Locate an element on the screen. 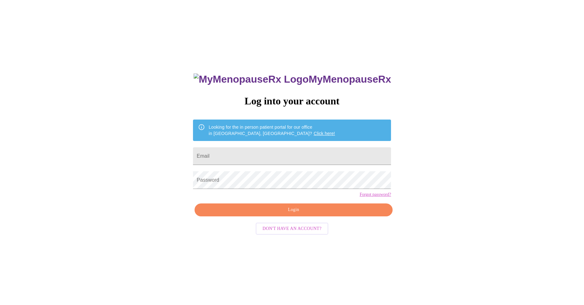  span: Don't have an account? is located at coordinates (292, 229).